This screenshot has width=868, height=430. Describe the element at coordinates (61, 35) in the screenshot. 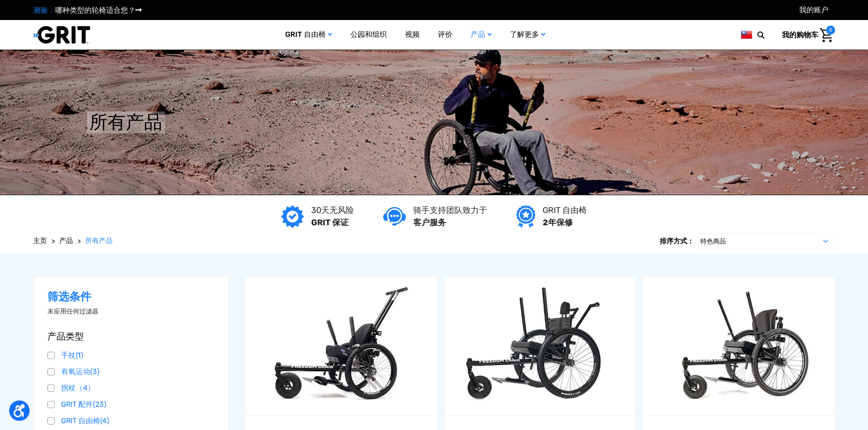

I see `img: GRIT 全地形轮椅和移动设备` at that location.